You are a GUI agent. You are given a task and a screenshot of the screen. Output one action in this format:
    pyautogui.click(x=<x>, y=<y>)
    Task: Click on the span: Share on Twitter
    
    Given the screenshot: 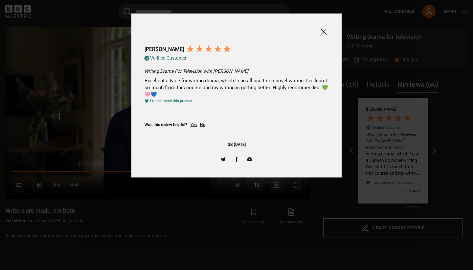 What is the action you would take?
    pyautogui.click(x=224, y=159)
    